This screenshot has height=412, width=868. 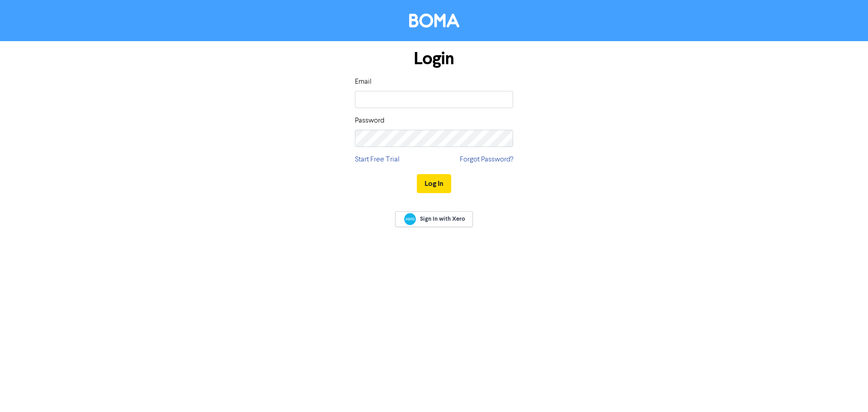 I want to click on label: Password, so click(x=369, y=121).